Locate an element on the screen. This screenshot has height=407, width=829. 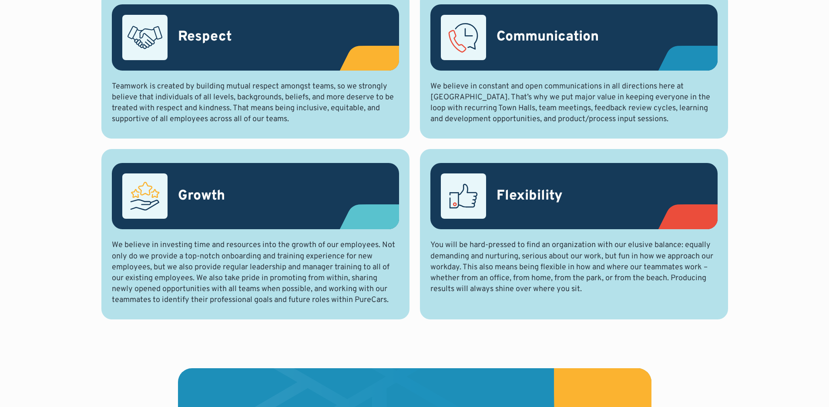
h3: Communication is located at coordinates (548, 37).